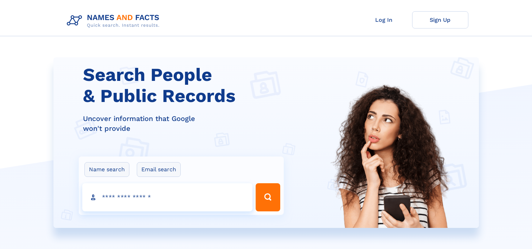 The height and width of the screenshot is (249, 532). Describe the element at coordinates (107, 169) in the screenshot. I see `label: Name search` at that location.